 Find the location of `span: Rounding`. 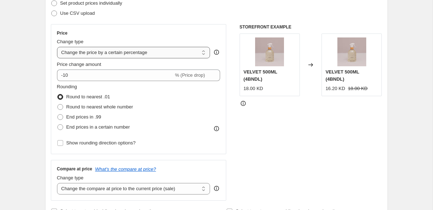

span: Rounding is located at coordinates (67, 87).